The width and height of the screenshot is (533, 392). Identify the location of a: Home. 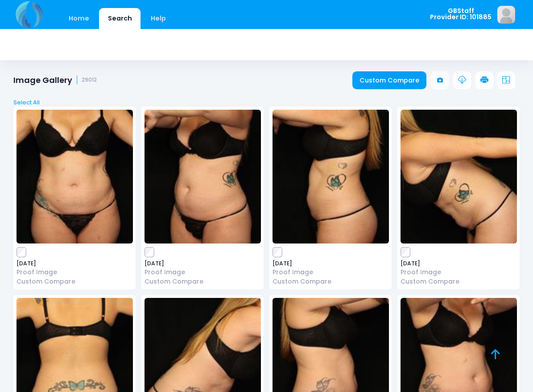
(79, 18).